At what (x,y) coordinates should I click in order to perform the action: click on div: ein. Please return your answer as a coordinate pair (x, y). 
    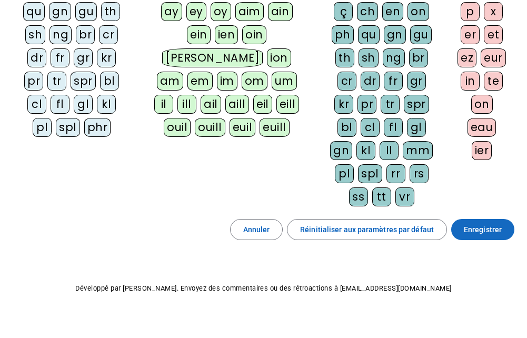
    Looking at the image, I should click on (198, 35).